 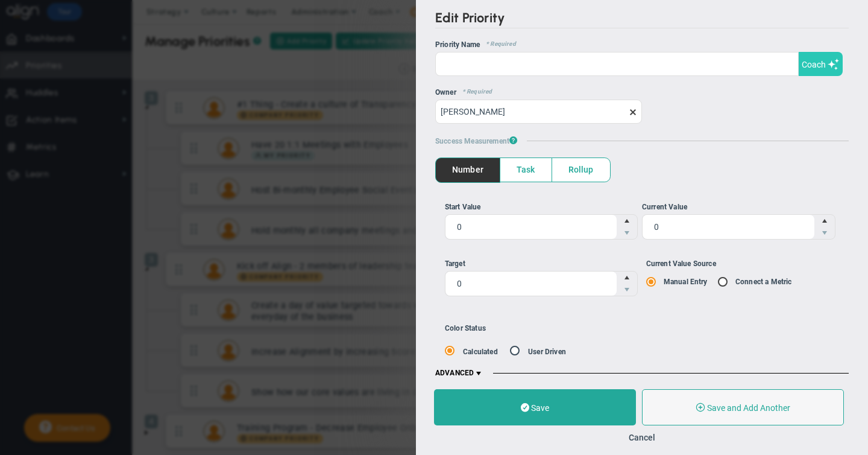 I want to click on div: Priority Name, so click(x=642, y=45).